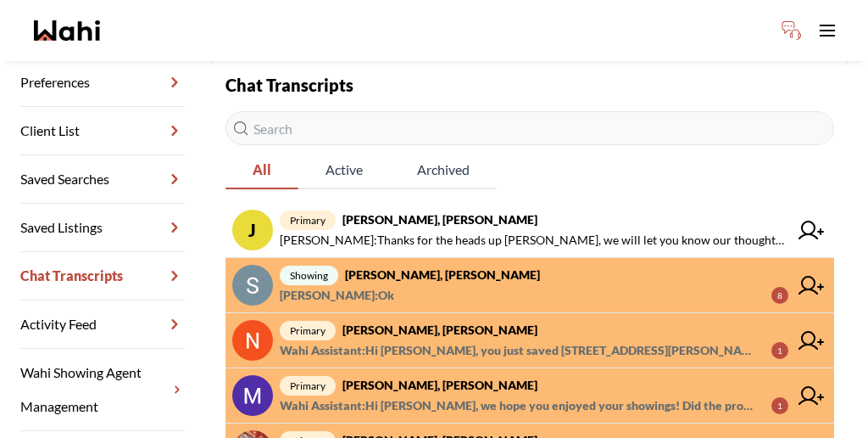 This screenshot has width=868, height=438. Describe the element at coordinates (827, 31) in the screenshot. I see `button: Toggle open navigation menu` at that location.